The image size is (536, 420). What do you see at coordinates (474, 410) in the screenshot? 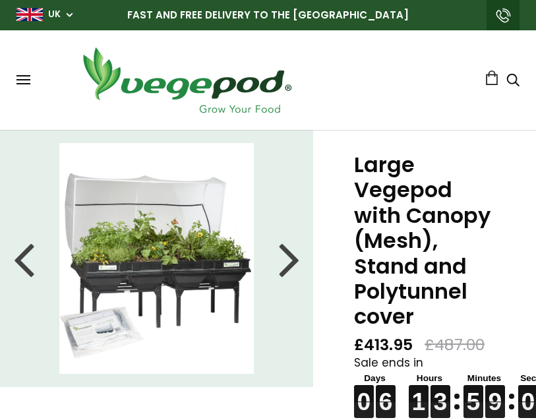
I see `figure: 5` at bounding box center [474, 410].